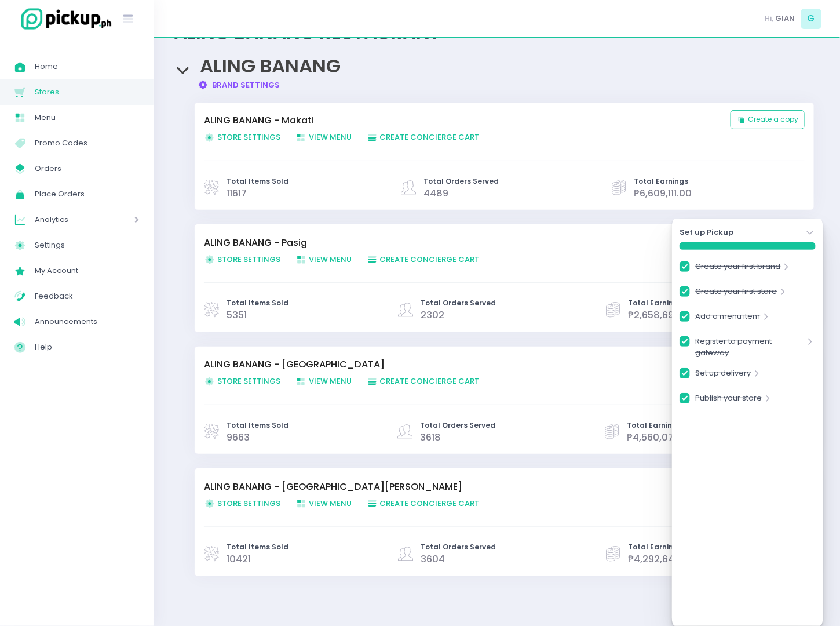 Image resolution: width=840 pixels, height=626 pixels. I want to click on img: logo, so click(64, 19).